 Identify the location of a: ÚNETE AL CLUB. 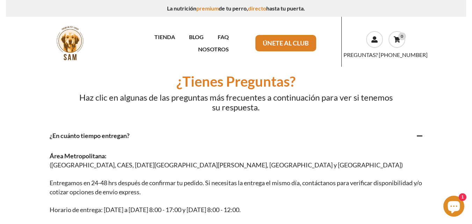
(286, 43).